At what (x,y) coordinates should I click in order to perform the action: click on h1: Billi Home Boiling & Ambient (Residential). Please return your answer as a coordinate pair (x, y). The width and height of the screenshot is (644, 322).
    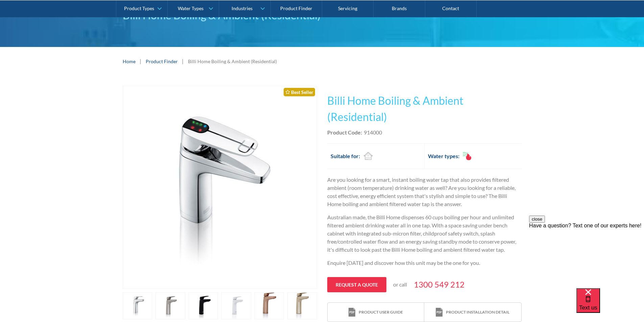
    Looking at the image, I should click on (424, 109).